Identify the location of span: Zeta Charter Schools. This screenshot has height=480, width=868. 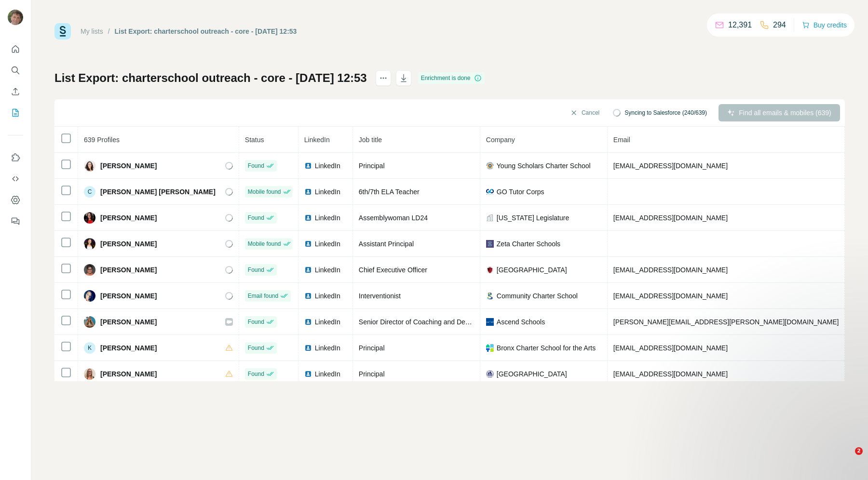
(528, 244).